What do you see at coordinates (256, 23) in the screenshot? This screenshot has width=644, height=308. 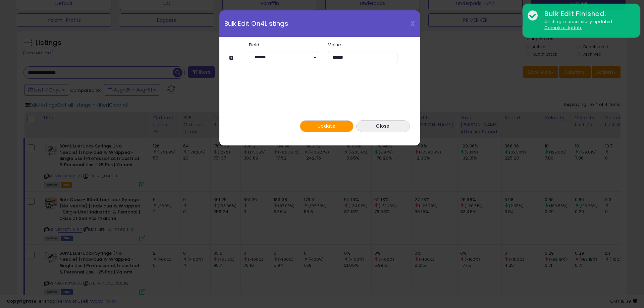 I see `span: Bulk Edit On 4 Listings` at bounding box center [256, 23].